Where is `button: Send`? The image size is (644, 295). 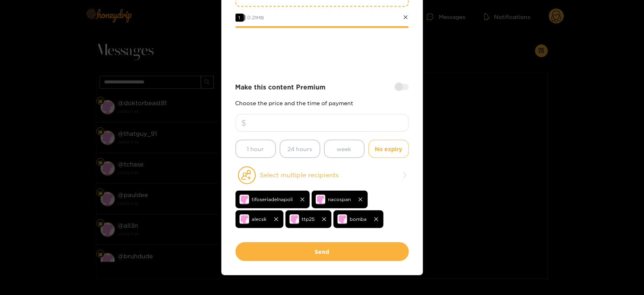
button: Send is located at coordinates (322, 251).